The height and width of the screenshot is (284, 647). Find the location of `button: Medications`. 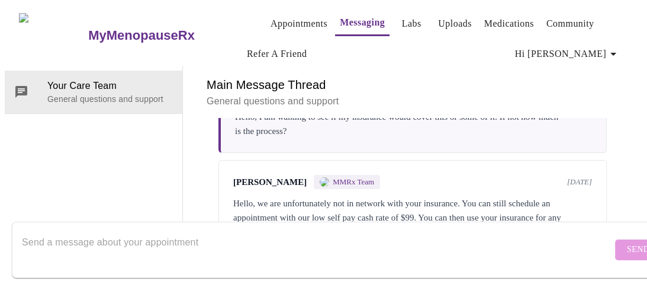

button: Medications is located at coordinates (509, 24).